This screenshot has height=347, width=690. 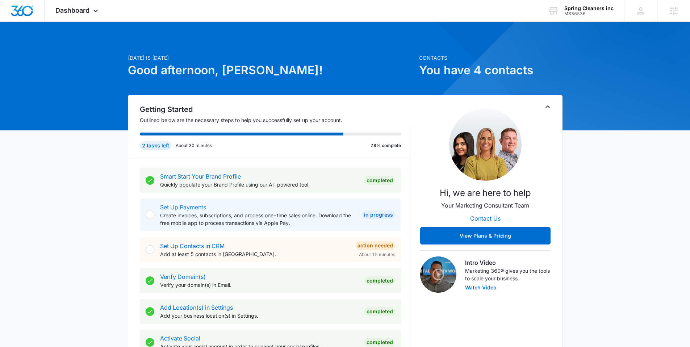 What do you see at coordinates (508, 263) in the screenshot?
I see `h3: Intro Video` at bounding box center [508, 263].